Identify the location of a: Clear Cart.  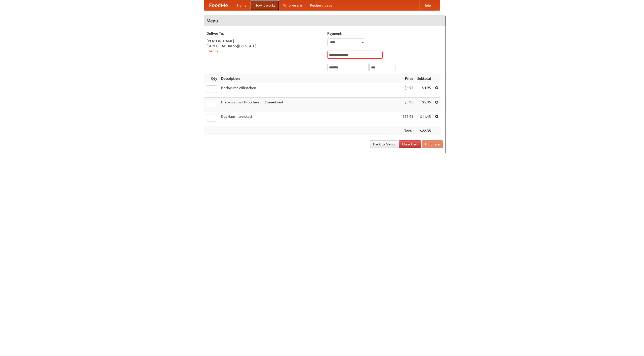
(410, 144).